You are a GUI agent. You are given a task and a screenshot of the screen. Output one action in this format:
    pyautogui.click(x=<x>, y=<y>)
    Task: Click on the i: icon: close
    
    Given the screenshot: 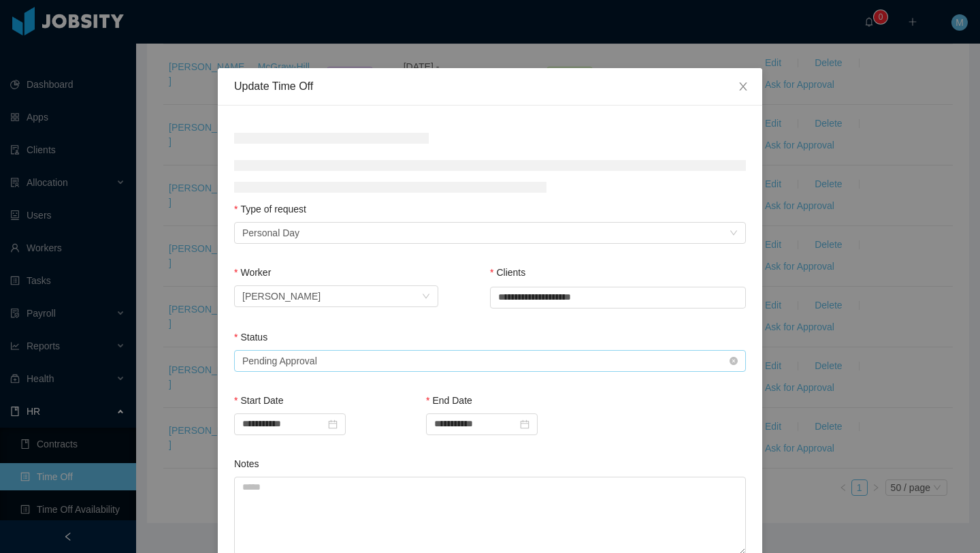 What is the action you would take?
    pyautogui.click(x=744, y=87)
    